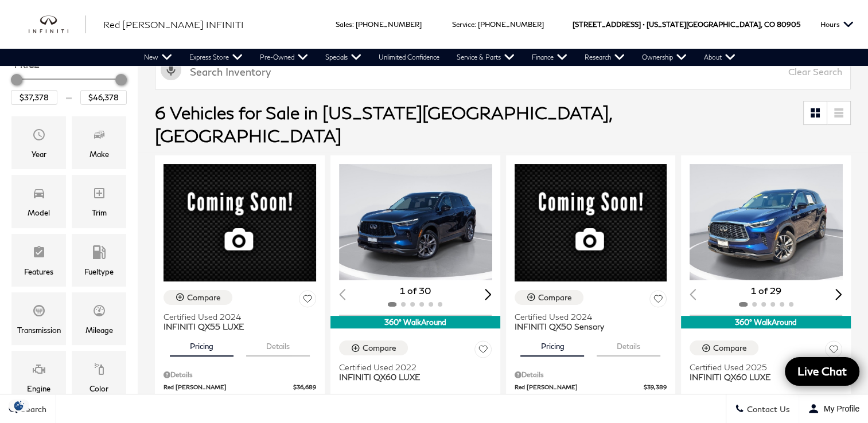 The width and height of the screenshot is (868, 423). Describe the element at coordinates (440, 58) in the screenshot. I see `nav: Main Navigation` at that location.